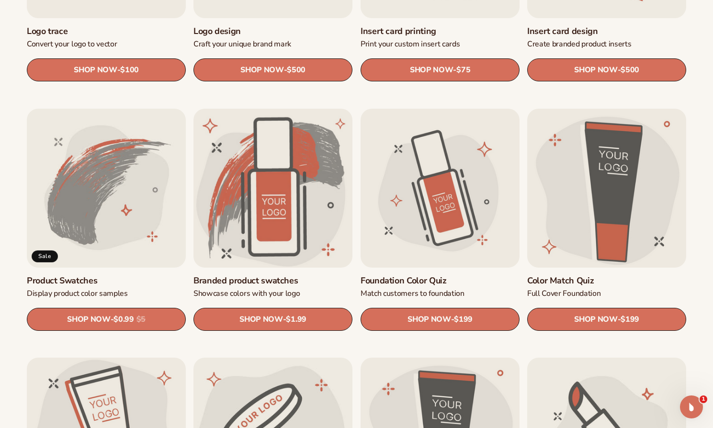 This screenshot has width=713, height=428. Describe the element at coordinates (141, 319) in the screenshot. I see `s: $5` at that location.